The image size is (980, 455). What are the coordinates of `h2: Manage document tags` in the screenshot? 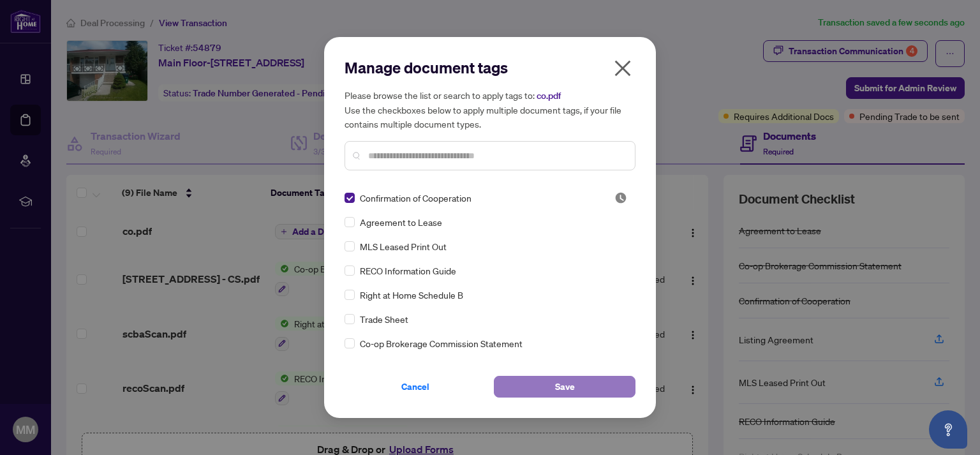 It's located at (490, 67).